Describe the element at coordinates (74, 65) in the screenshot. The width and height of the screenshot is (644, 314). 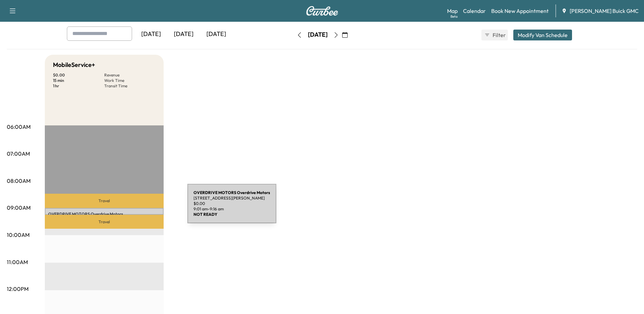
I see `h5: MobileService+` at that location.